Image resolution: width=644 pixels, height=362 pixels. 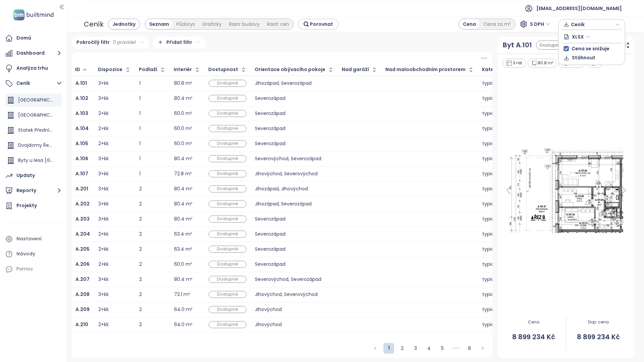 I want to click on button: Ceník, so click(x=33, y=84).